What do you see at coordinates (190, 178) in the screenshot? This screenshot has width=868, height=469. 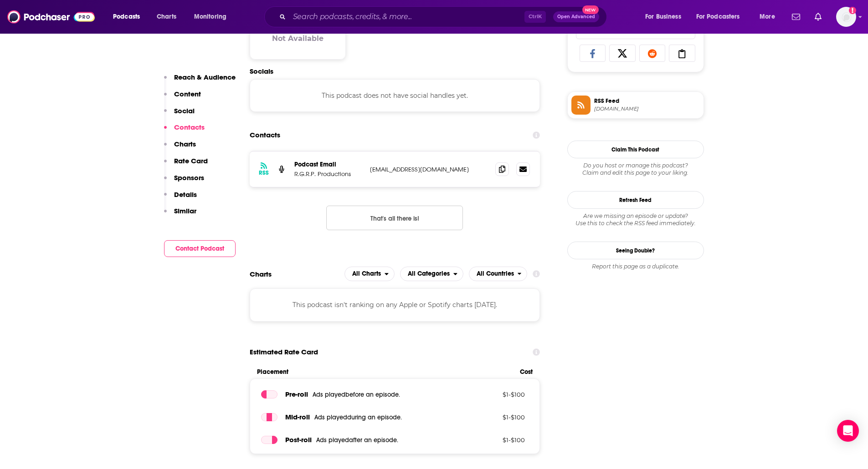 I see `p: Sponsors` at bounding box center [190, 178].